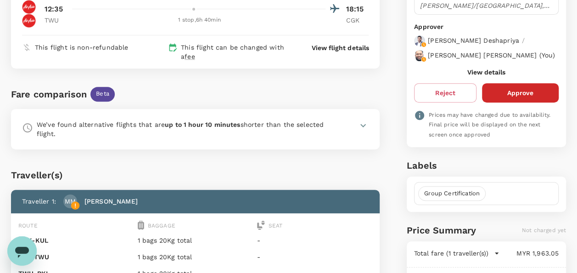  Describe the element at coordinates (81, 47) in the screenshot. I see `p: This flight is non-refundable` at that location.